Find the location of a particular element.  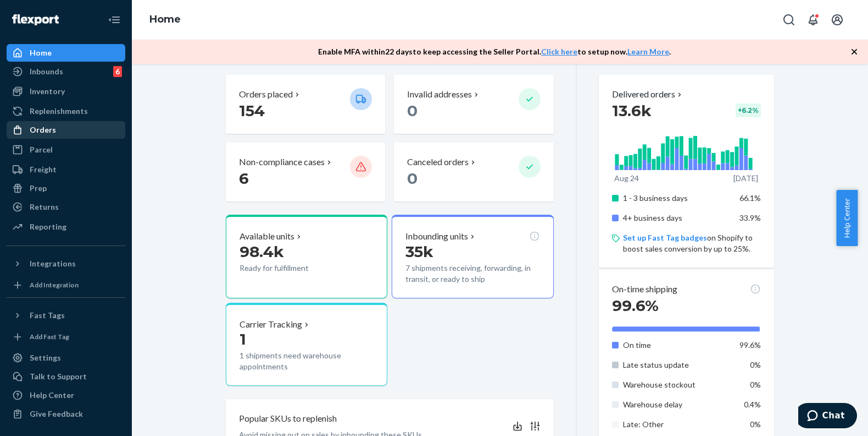

span: 13.6k is located at coordinates (632, 111).